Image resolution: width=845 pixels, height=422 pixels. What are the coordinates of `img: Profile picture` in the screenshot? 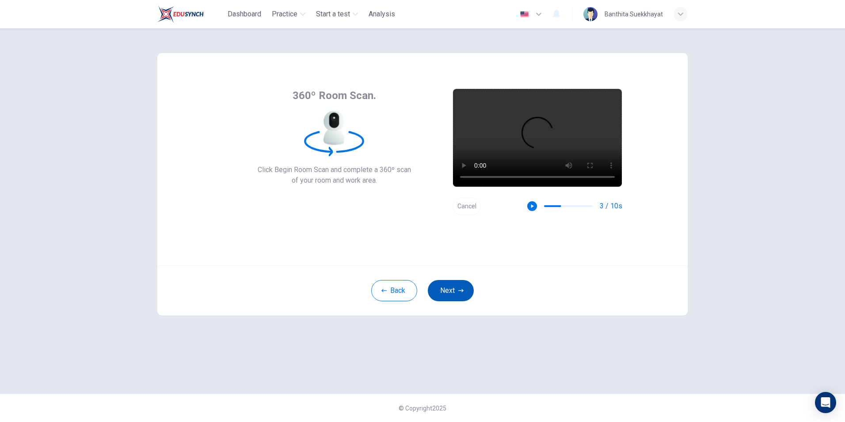 It's located at (591, 14).